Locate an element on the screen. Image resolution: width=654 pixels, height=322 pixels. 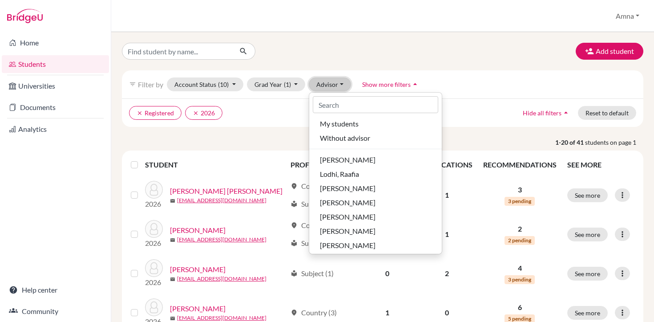
span: Show more filters is located at coordinates (386, 84).